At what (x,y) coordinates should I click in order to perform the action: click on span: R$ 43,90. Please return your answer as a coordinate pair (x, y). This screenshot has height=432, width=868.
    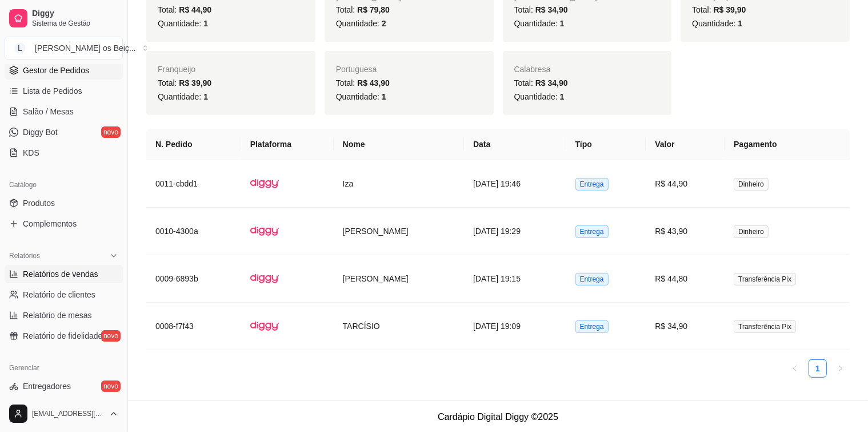
    Looking at the image, I should click on (373, 83).